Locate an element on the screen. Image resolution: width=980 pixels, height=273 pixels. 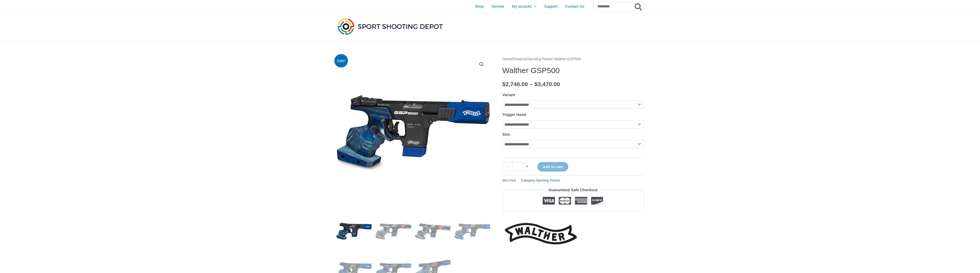
label: Variant is located at coordinates (509, 95).